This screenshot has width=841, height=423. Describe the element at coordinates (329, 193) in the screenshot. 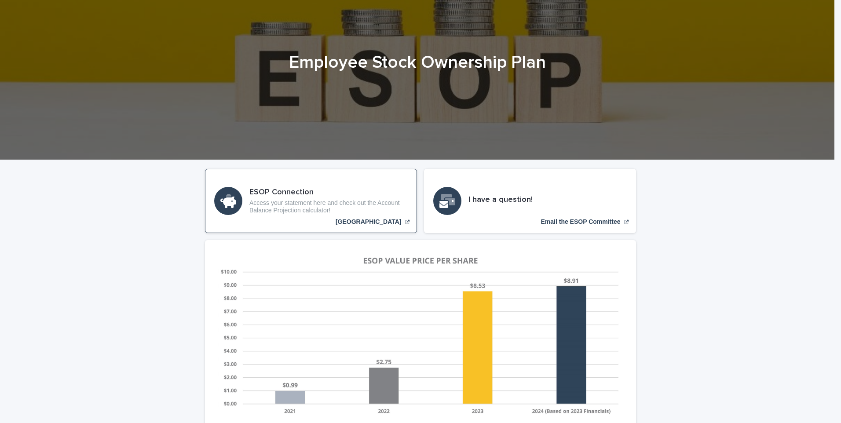

I see `h3: ESOP Connection` at that location.